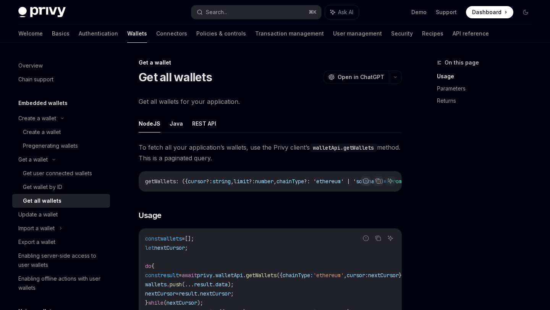 The height and width of the screenshot is (310, 550). Describe the element at coordinates (160, 182) in the screenshot. I see `span: getWallets` at that location.